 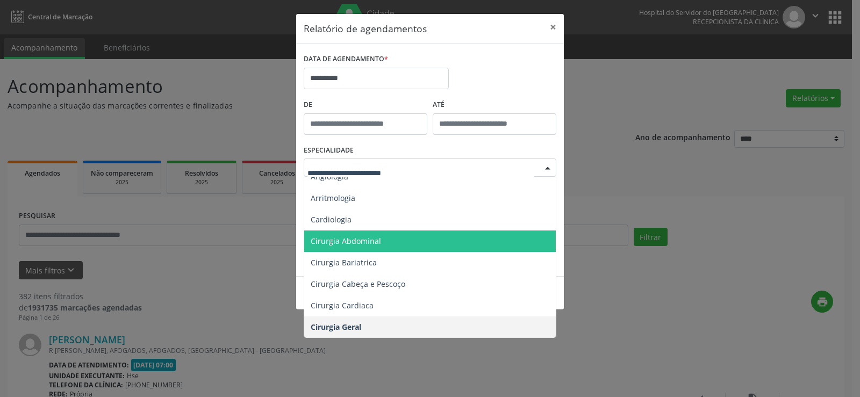 I want to click on span: Cirurgia Bariatrica, so click(x=343, y=262).